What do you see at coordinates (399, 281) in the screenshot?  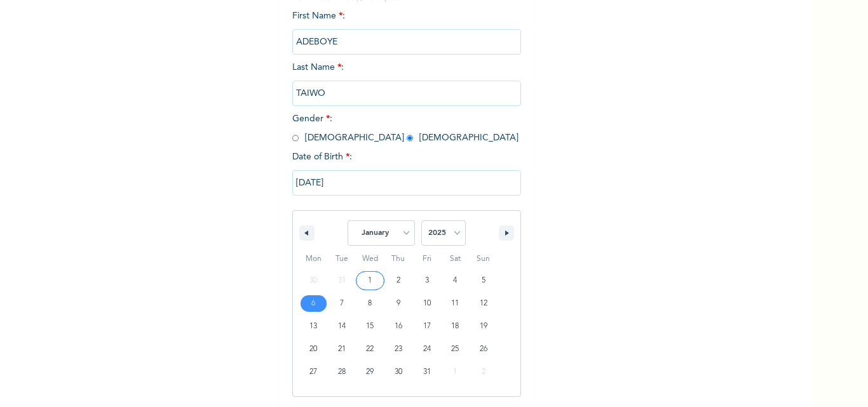 I see `span: 2` at bounding box center [399, 281].